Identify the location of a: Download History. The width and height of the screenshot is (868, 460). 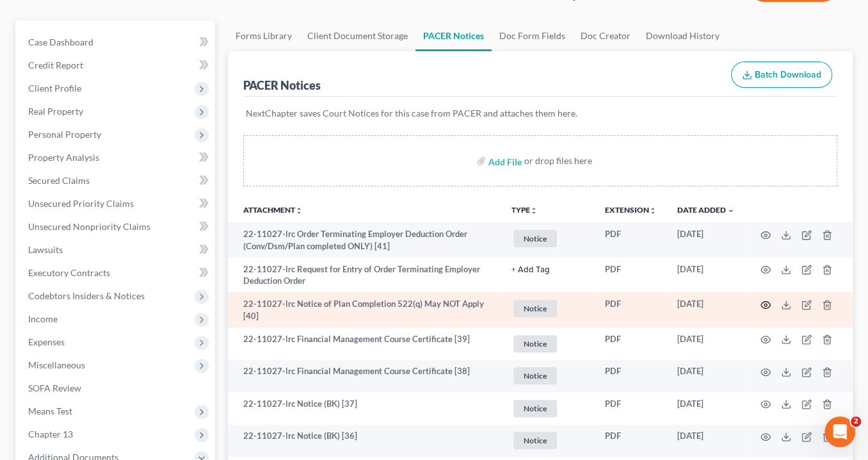
(682, 36).